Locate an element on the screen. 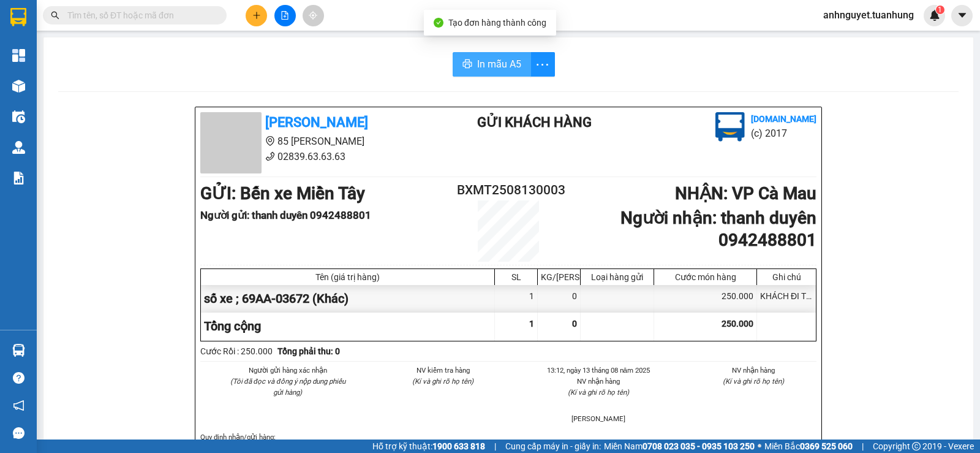  span: printer is located at coordinates (467, 65).